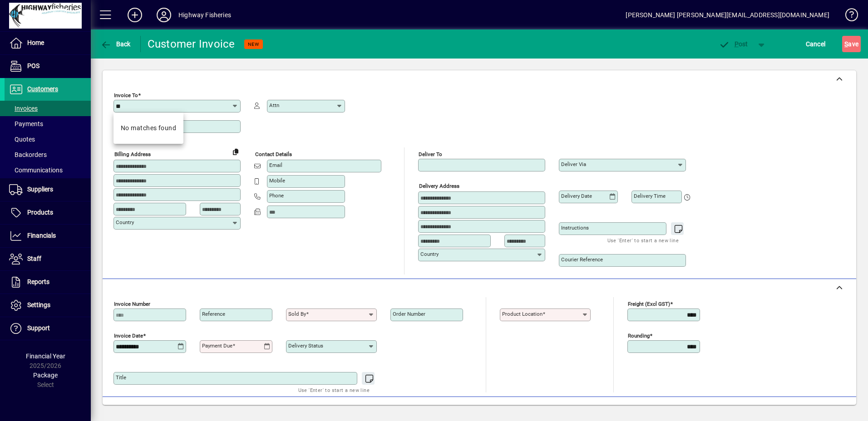  Describe the element at coordinates (297, 314) in the screenshot. I see `mat-label: Sold by` at that location.